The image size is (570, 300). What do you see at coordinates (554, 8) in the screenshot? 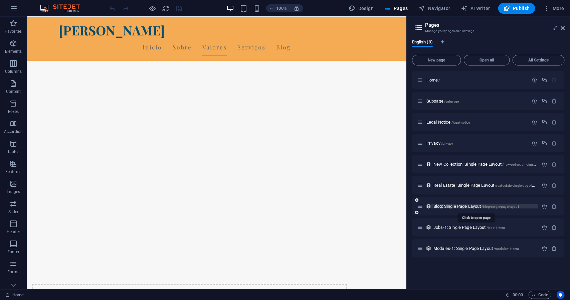
I see `button: More` at bounding box center [554, 8].